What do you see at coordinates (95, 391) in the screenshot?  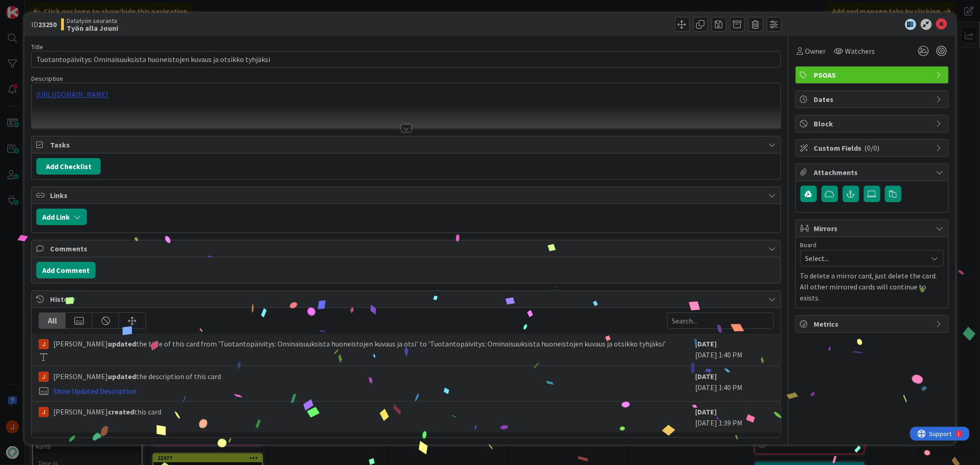 I see `a: Show Updated Description` at bounding box center [95, 391].